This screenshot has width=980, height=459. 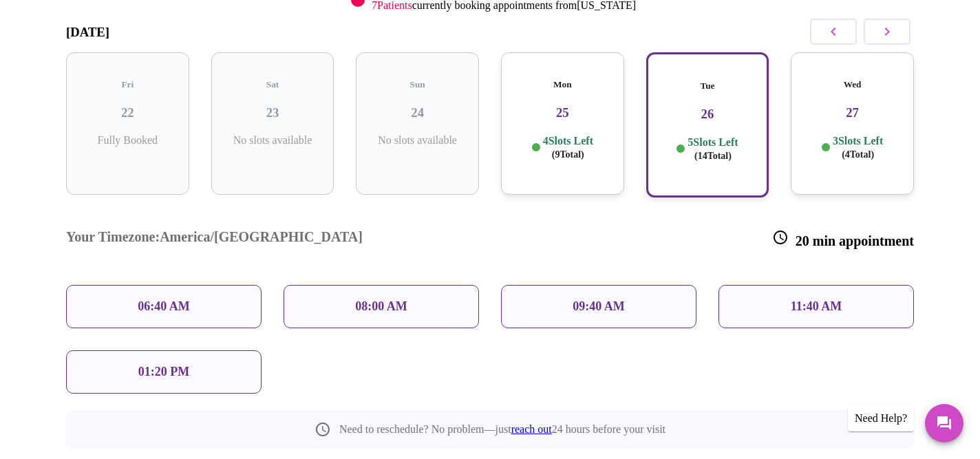 I want to click on p: 09:40 AM, so click(x=599, y=306).